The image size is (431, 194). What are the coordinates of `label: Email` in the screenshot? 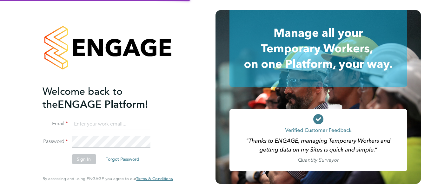 It's located at (55, 124).